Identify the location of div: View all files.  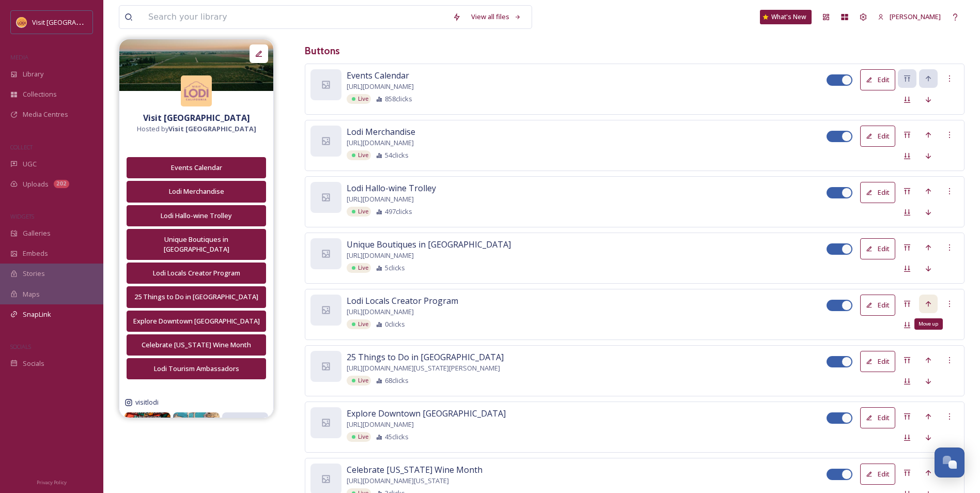
(496, 16).